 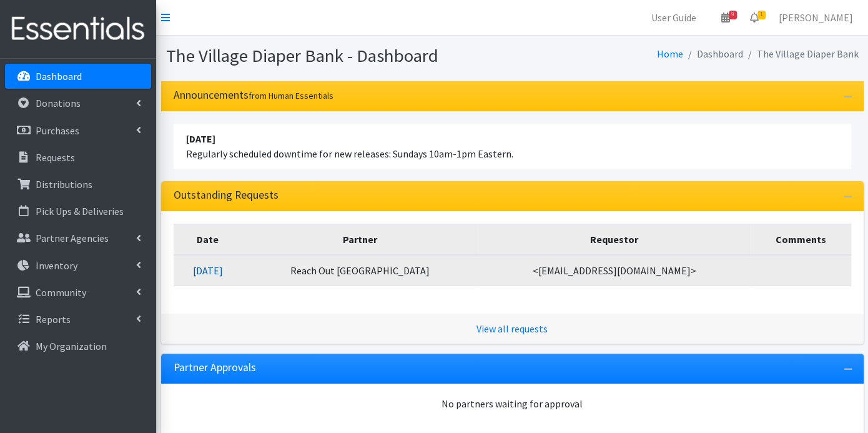 I want to click on p: Community, so click(x=60, y=293).